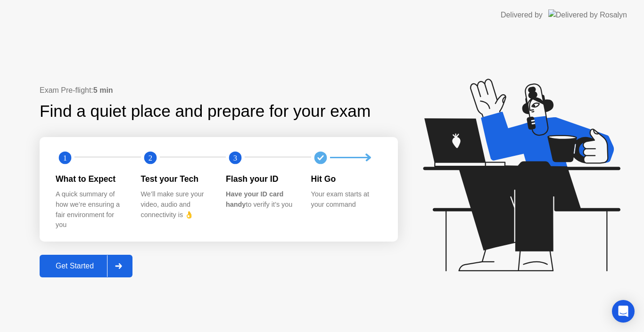 The width and height of the screenshot is (644, 332). What do you see at coordinates (261, 179) in the screenshot?
I see `div: Flash your ID` at bounding box center [261, 179].